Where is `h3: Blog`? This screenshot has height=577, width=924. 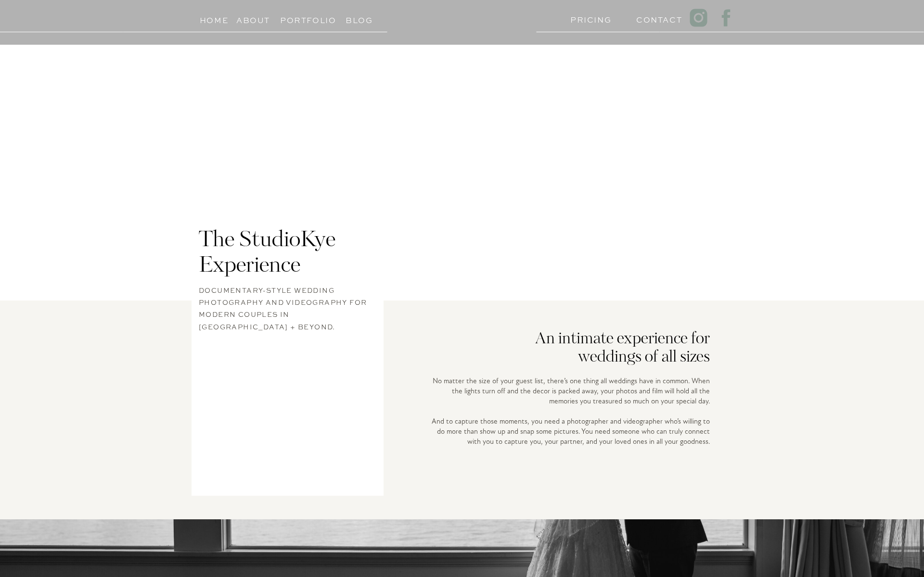
h3: Blog is located at coordinates (359, 18).